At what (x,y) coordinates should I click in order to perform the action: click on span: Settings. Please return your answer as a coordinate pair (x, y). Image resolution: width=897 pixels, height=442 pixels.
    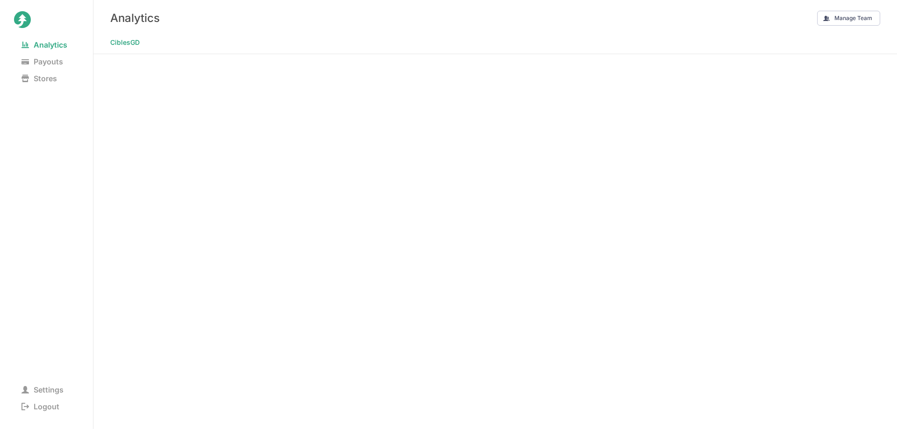
    Looking at the image, I should click on (43, 390).